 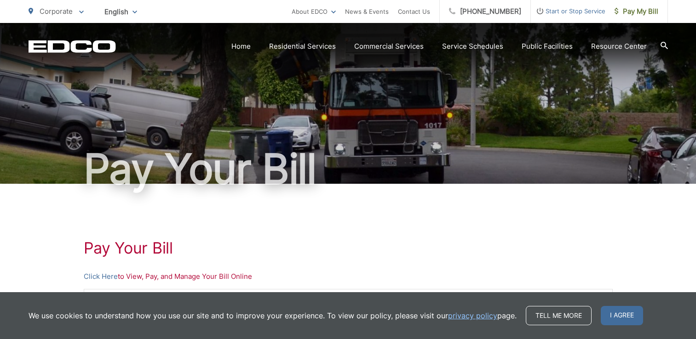 What do you see at coordinates (472, 316) in the screenshot?
I see `a: privacy policy` at bounding box center [472, 316].